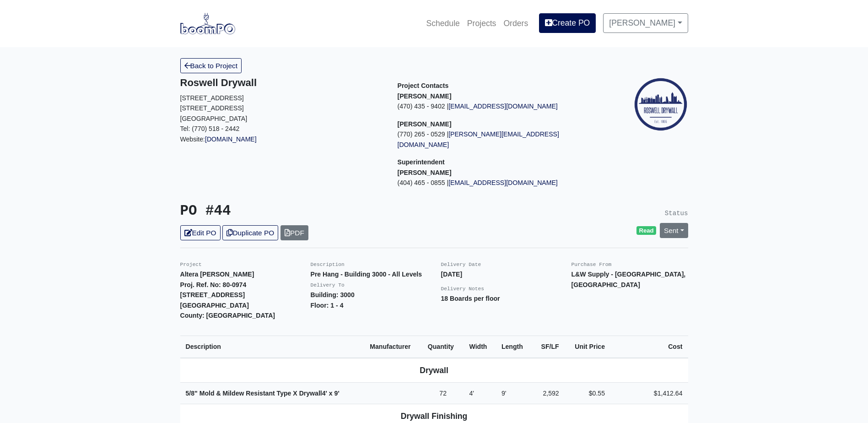 The height and width of the screenshot is (423, 868). Describe the element at coordinates (649, 393) in the screenshot. I see `td: $1,412.64` at that location.